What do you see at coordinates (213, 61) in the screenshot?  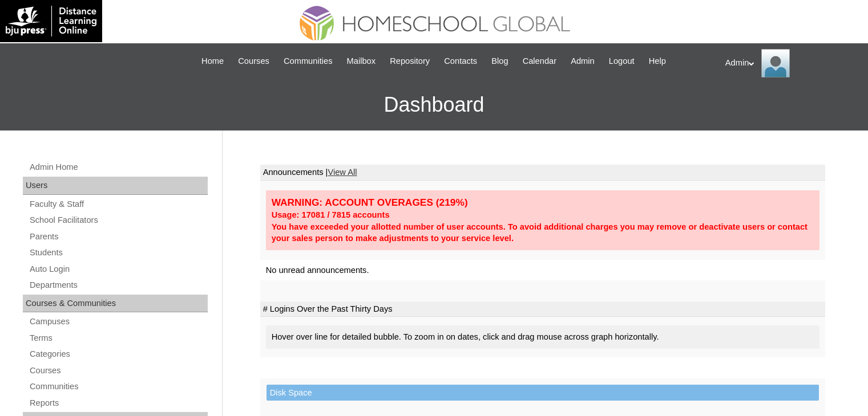 I see `span: Home` at bounding box center [213, 61].